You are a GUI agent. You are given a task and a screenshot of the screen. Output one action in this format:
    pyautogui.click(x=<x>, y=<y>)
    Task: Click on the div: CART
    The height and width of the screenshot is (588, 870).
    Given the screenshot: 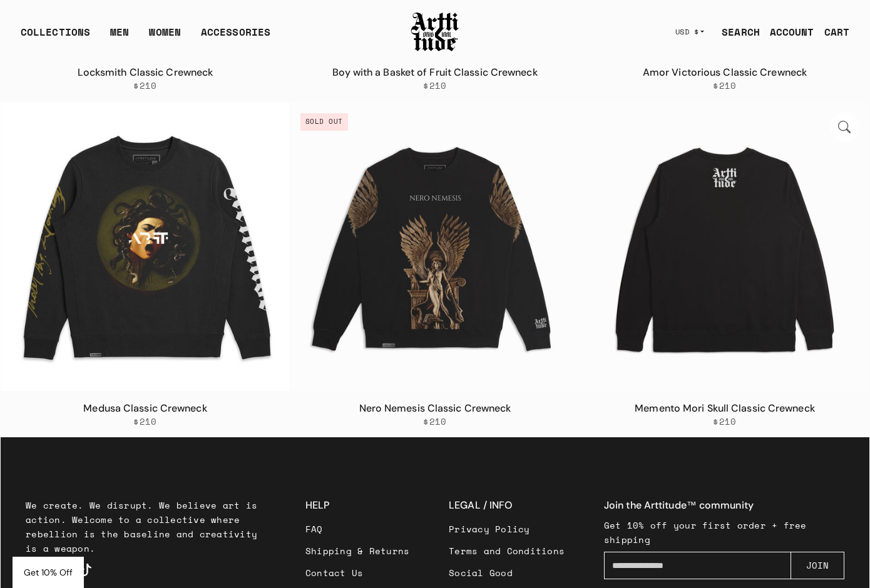 What is the action you would take?
    pyautogui.click(x=837, y=32)
    